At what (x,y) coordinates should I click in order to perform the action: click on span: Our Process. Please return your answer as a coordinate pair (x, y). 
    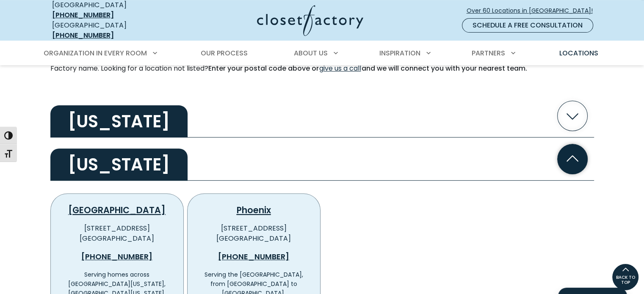
    Looking at the image, I should click on (224, 53).